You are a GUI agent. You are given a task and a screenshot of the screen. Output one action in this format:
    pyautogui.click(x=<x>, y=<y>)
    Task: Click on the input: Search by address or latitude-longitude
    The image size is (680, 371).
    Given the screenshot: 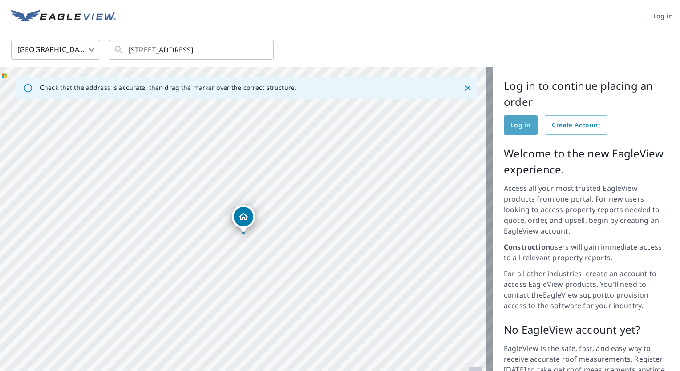 What is the action you would take?
    pyautogui.click(x=192, y=50)
    